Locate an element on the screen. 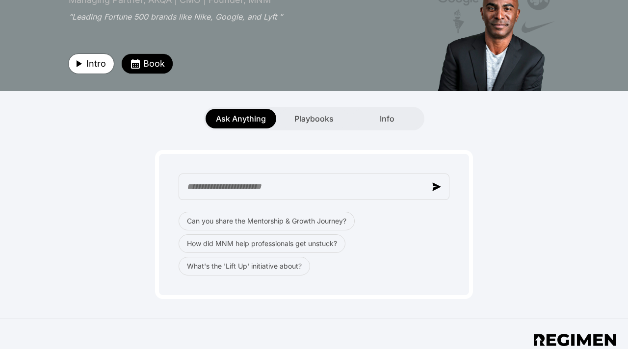  button: Intro is located at coordinates (91, 64).